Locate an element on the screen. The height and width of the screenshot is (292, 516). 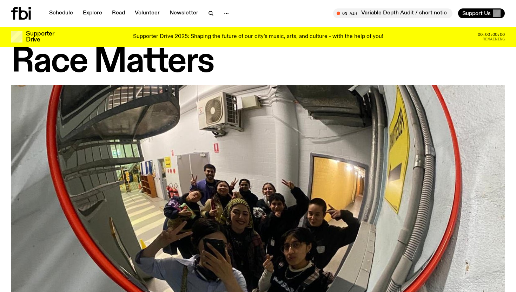
a: Explore is located at coordinates (92, 13).